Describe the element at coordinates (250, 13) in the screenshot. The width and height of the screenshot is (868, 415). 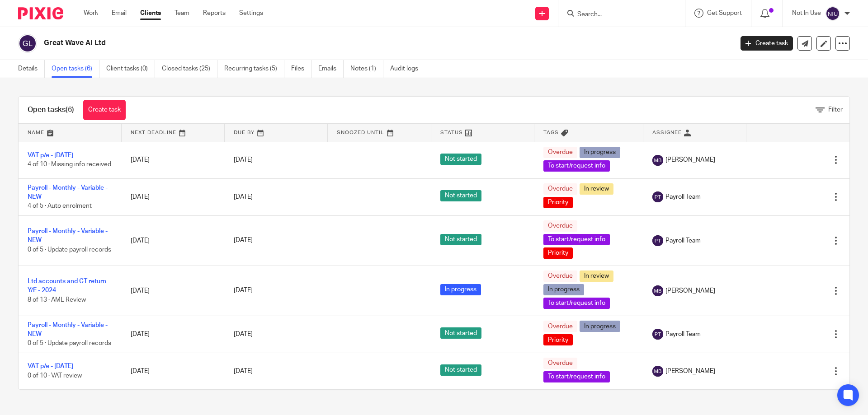
I see `a: Settings` at that location.